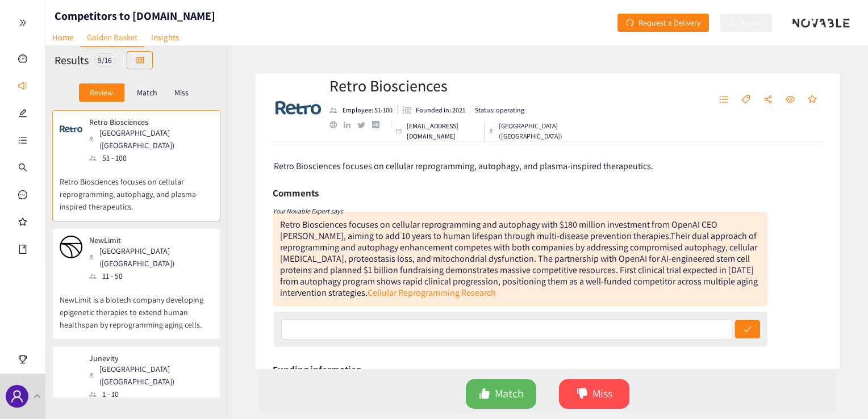 This screenshot has width=868, height=419. What do you see at coordinates (747, 329) in the screenshot?
I see `button: check` at bounding box center [747, 329].